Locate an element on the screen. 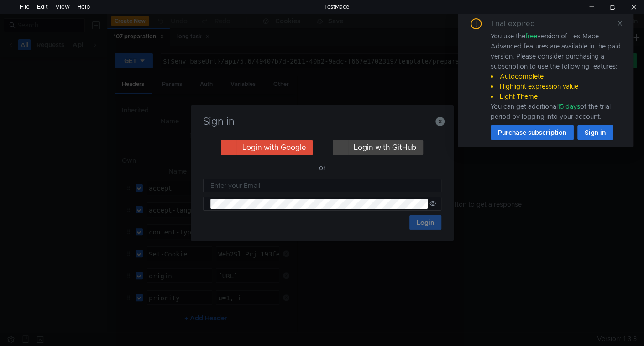 Image resolution: width=644 pixels, height=346 pixels. button: Sign in is located at coordinates (596, 132).